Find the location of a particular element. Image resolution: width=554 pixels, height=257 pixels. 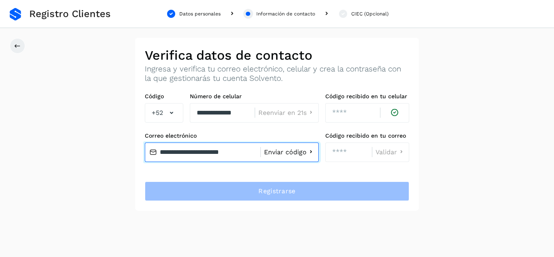

span: +52 is located at coordinates (157, 113).